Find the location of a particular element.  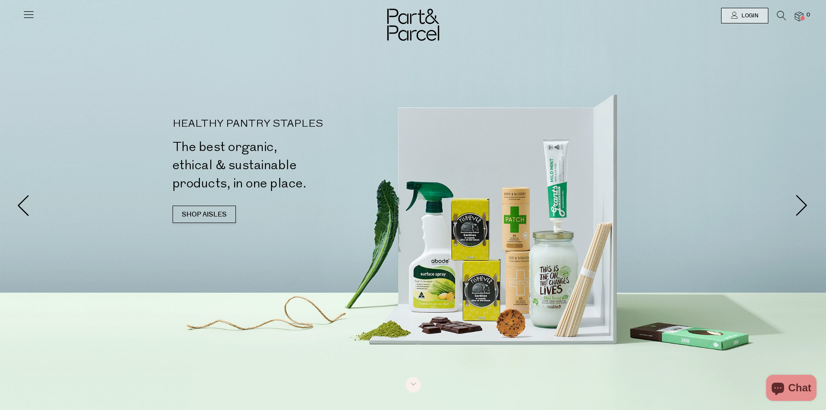

a: Login is located at coordinates (745, 16).